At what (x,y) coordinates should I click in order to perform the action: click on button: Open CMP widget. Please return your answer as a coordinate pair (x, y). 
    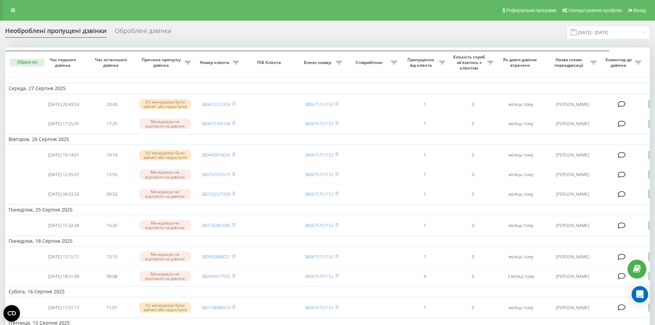
    Looking at the image, I should click on (12, 313).